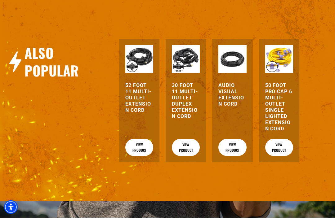  I want to click on a: Audio Visual Extension Cord, so click(232, 95).